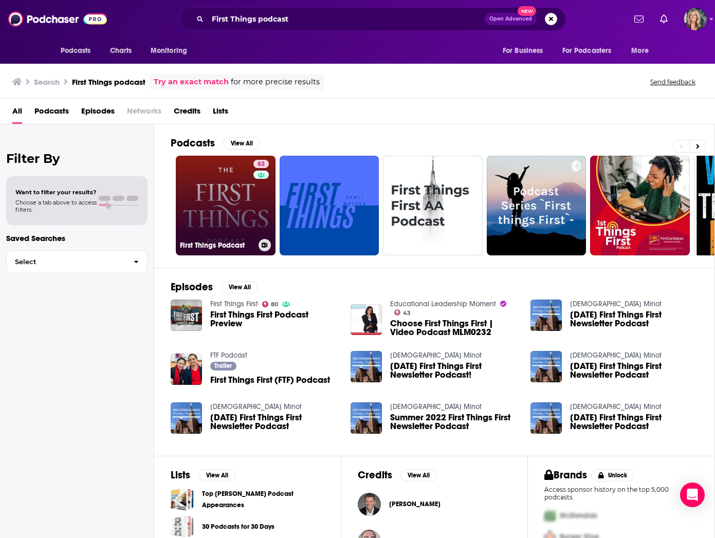 This screenshot has width=715, height=538. Describe the element at coordinates (182, 526) in the screenshot. I see `span: 30 Podcasts for 30 Days` at that location.